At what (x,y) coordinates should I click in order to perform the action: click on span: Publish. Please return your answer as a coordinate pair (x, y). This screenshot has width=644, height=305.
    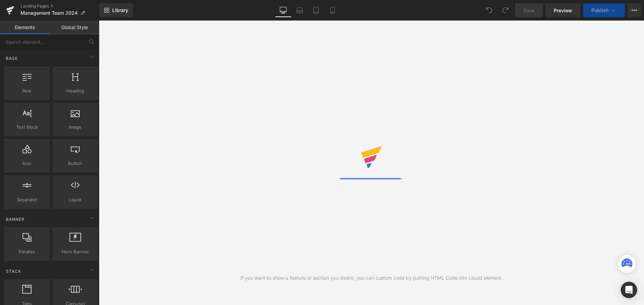
    Looking at the image, I should click on (600, 10).